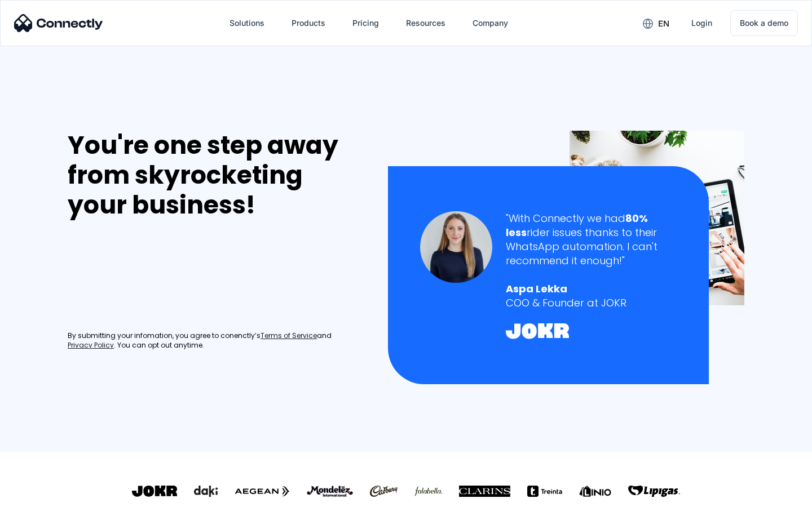  Describe the element at coordinates (309, 23) in the screenshot. I see `div: Products` at that location.